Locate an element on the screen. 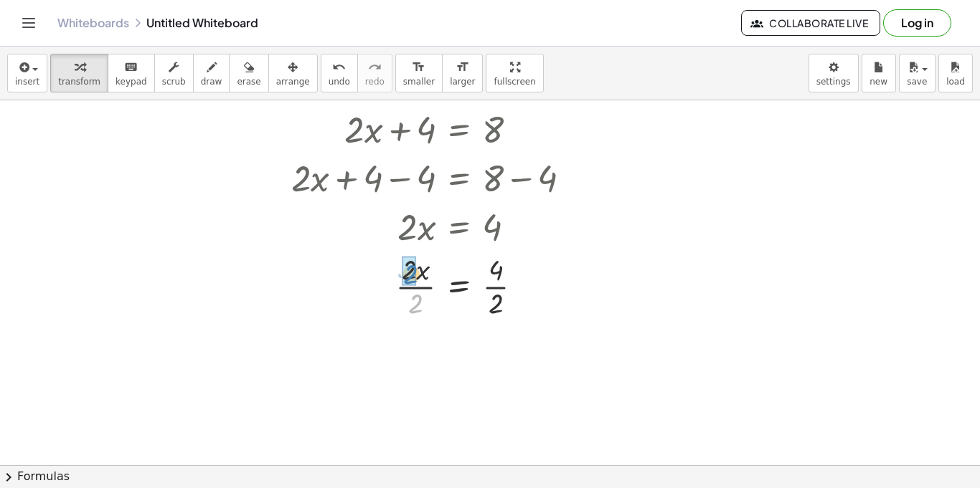 The image size is (980, 488). span: redo is located at coordinates (374, 82).